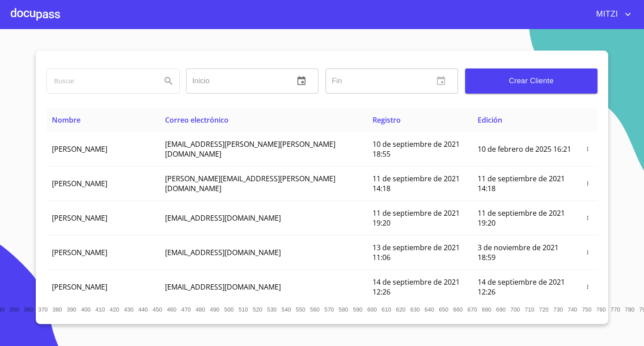 This screenshot has height=346, width=644. I want to click on button: 700, so click(515, 310).